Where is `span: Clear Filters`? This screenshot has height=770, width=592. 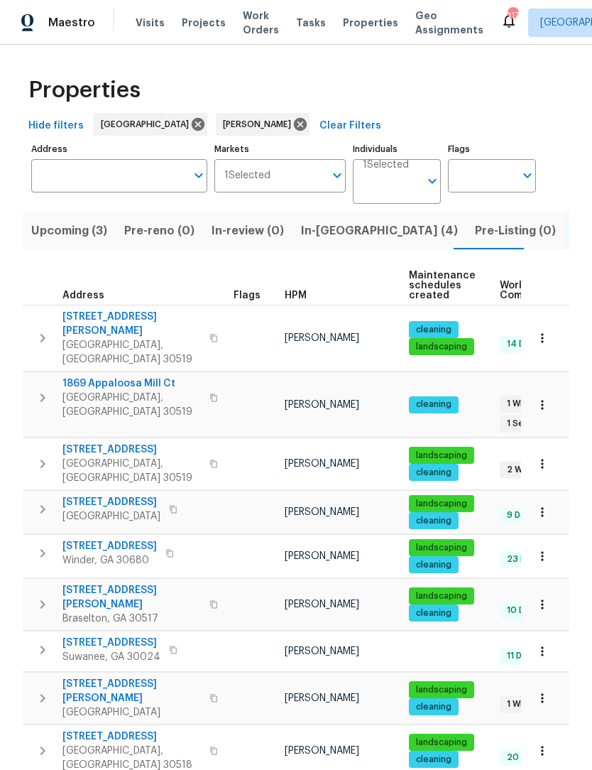 span: Clear Filters is located at coordinates (350, 126).